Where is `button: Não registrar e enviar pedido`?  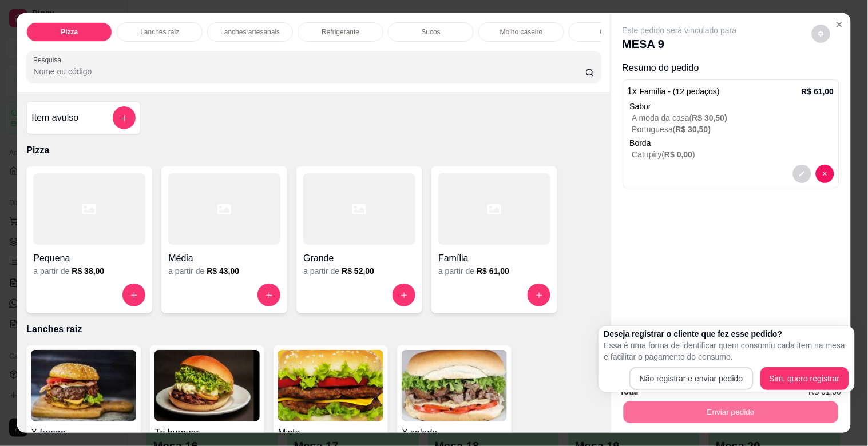 button: Não registrar e enviar pedido is located at coordinates (691, 378).